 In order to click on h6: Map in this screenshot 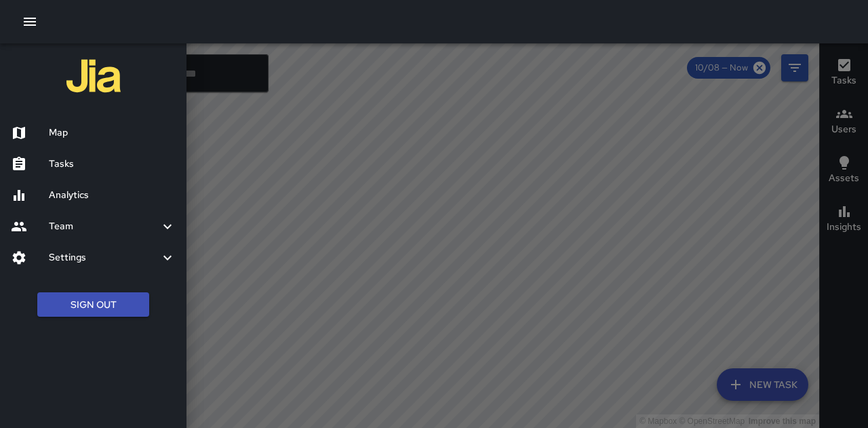, I will do `click(112, 133)`.